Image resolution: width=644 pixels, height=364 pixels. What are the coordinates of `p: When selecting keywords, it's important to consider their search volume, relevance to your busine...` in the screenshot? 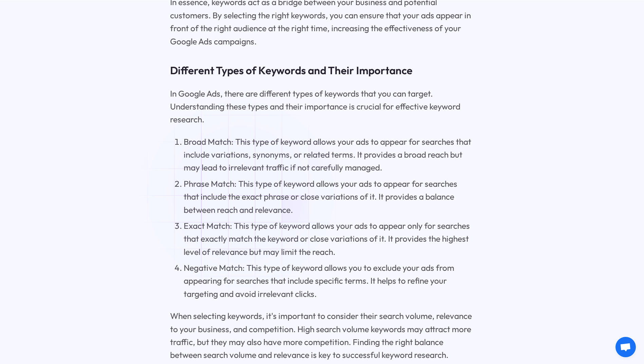 It's located at (322, 336).